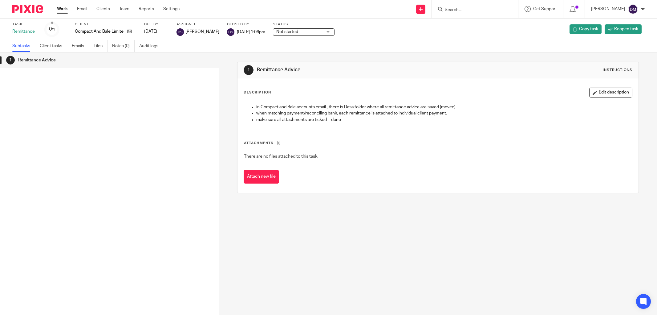  Describe the element at coordinates (257, 92) in the screenshot. I see `p: Description` at that location.